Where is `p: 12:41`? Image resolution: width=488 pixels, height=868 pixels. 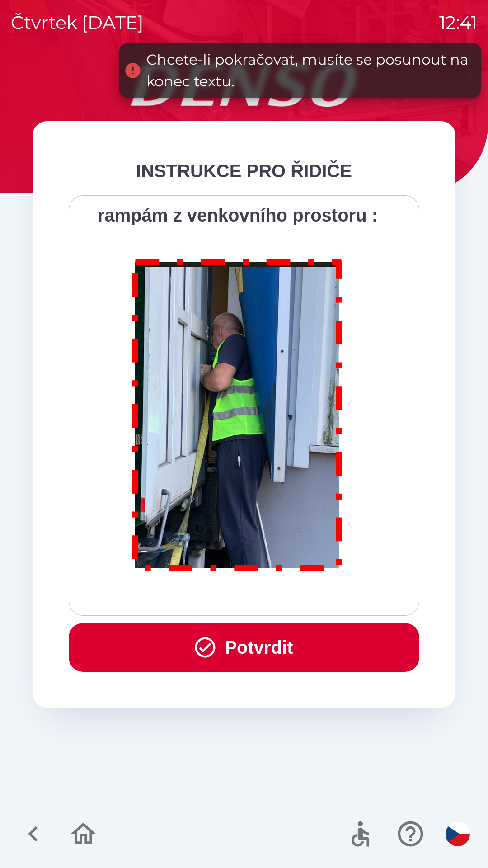
p: 12:41 is located at coordinates (459, 22).